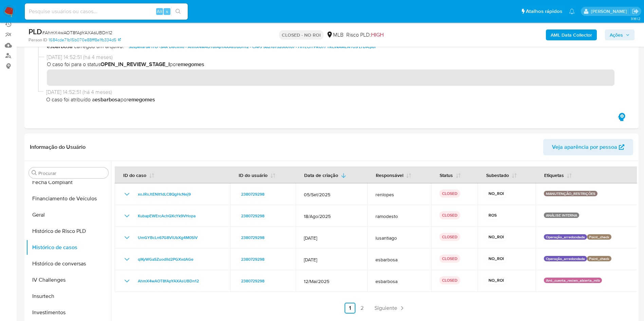 This screenshot has width=644, height=321. What do you see at coordinates (301, 35) in the screenshot?
I see `p: CLOSED - NO ROI` at bounding box center [301, 35].